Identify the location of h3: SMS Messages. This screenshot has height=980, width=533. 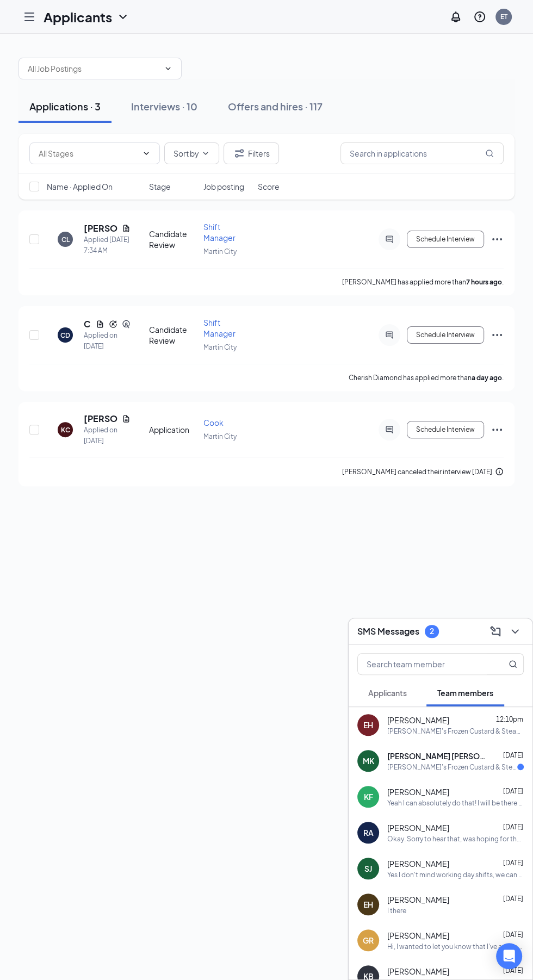
(388, 631).